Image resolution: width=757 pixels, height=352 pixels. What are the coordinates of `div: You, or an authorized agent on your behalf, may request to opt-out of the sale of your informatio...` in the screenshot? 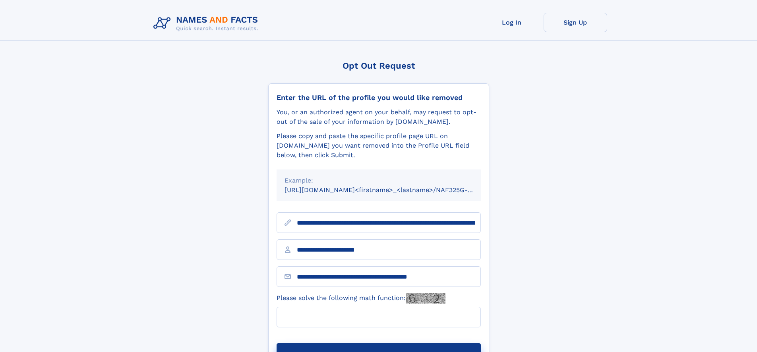 It's located at (379, 117).